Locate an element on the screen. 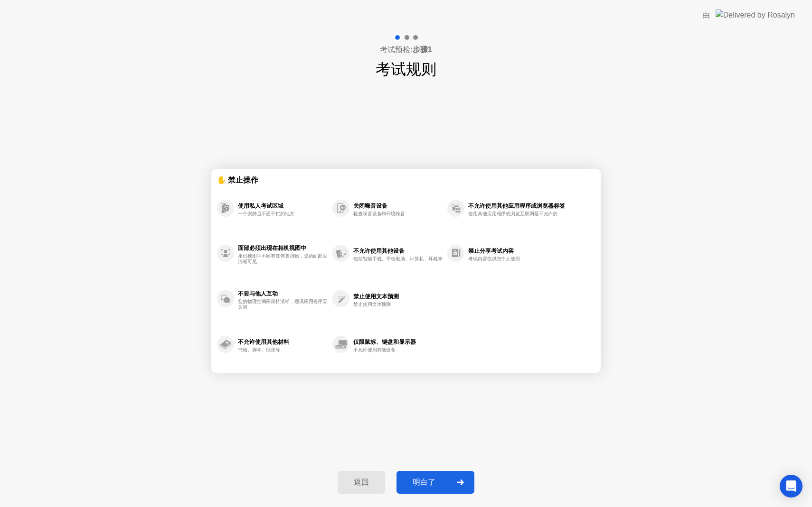 The height and width of the screenshot is (507, 812). div: 面部必须出现在相机视图中 is located at coordinates (282, 248).